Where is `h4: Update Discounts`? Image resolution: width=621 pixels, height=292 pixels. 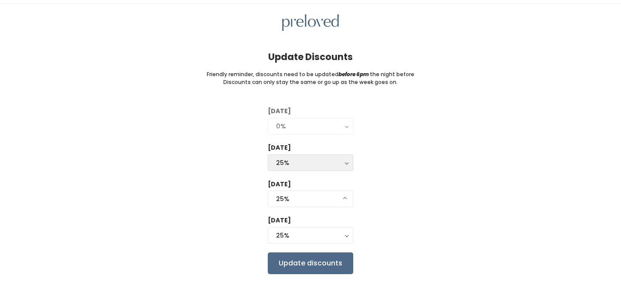 h4: Update Discounts is located at coordinates (310, 57).